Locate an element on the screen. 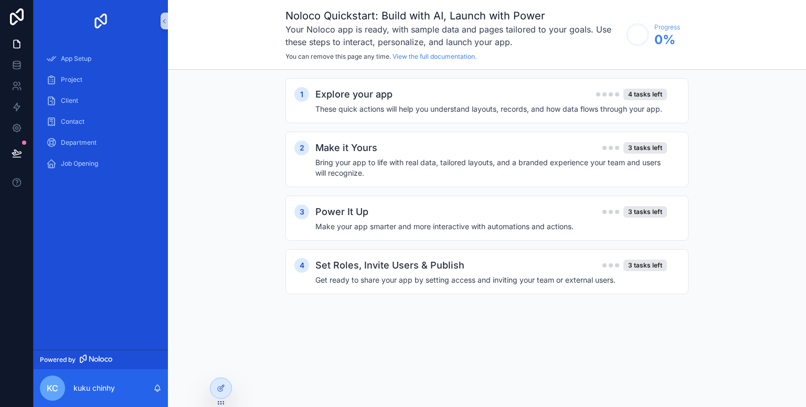 The width and height of the screenshot is (806, 407). p: kuku chinhy is located at coordinates (94, 389).